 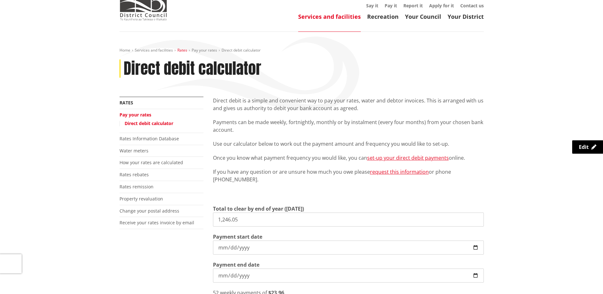 What do you see at coordinates (441, 5) in the screenshot?
I see `a: Apply for it` at bounding box center [441, 5].